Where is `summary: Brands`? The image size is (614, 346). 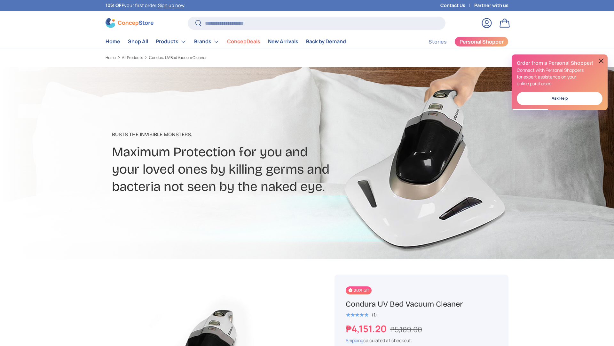 summary: Brands is located at coordinates (207, 42).